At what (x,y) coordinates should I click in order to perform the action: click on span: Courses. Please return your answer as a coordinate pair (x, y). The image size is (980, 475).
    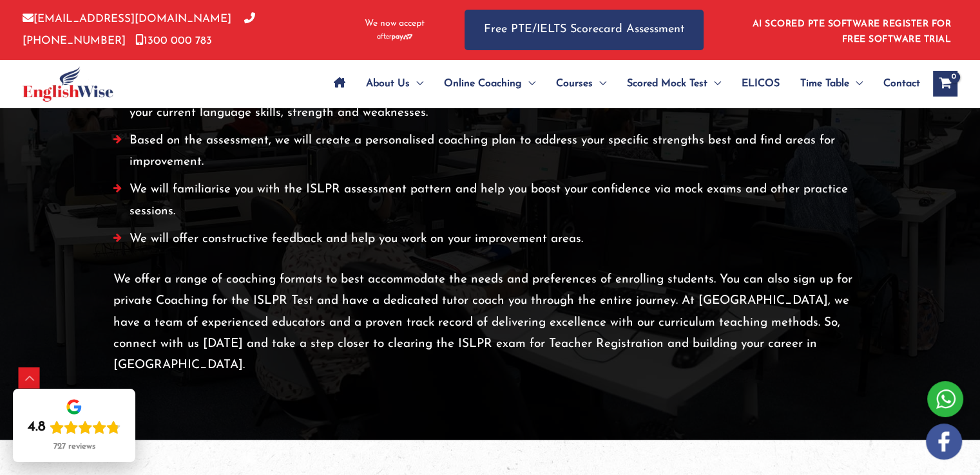
    Looking at the image, I should click on (574, 84).